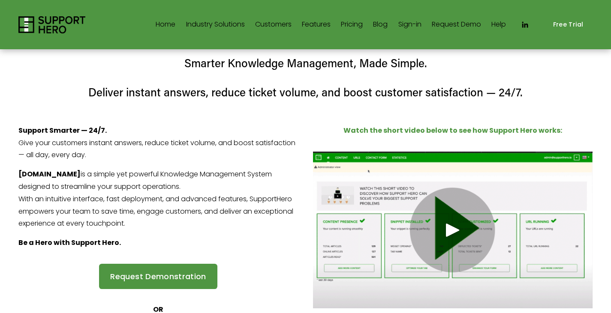  What do you see at coordinates (568, 24) in the screenshot?
I see `a: Free Trial` at bounding box center [568, 24].